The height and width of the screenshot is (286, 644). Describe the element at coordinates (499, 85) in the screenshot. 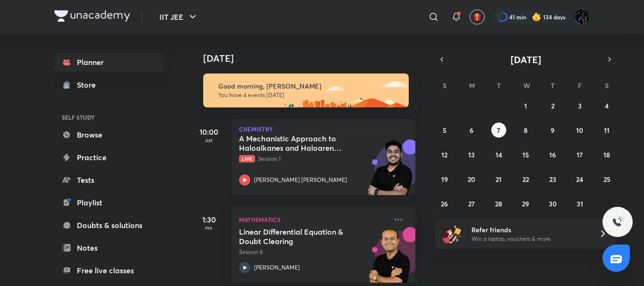

I see `abbr: Tuesday` at that location.